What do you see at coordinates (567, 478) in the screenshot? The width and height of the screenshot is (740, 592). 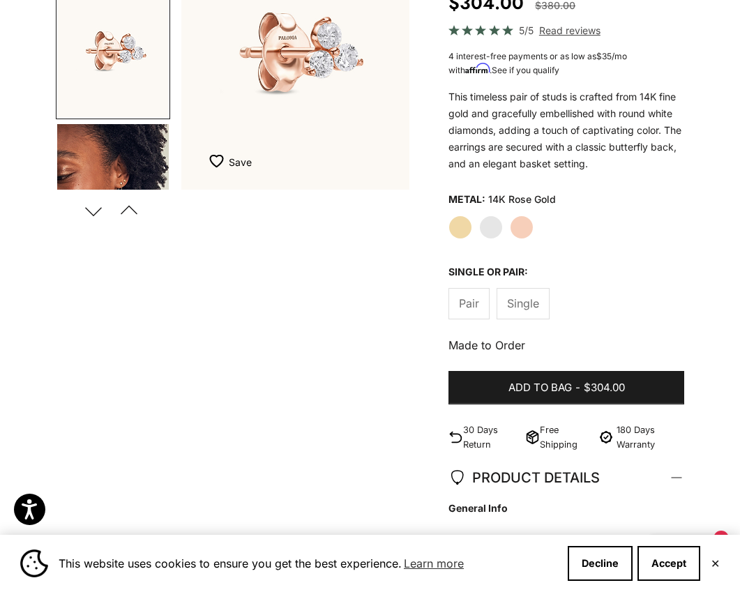 I see `summary: PRODUCT DETAILS` at bounding box center [567, 478].